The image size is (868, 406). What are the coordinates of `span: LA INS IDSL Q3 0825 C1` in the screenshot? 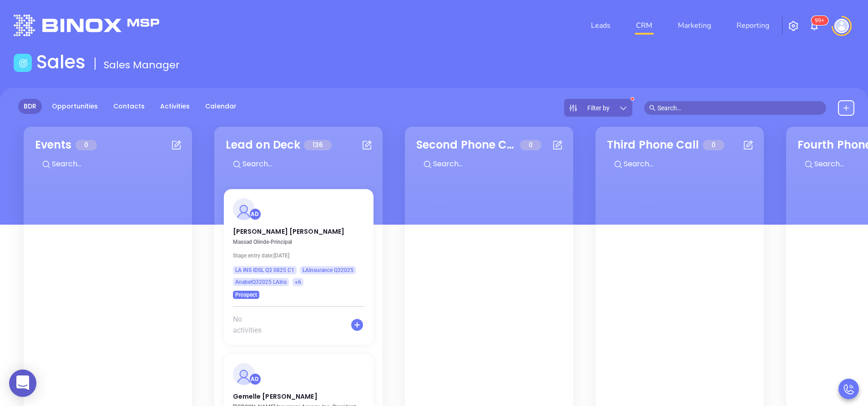 It's located at (265, 270).